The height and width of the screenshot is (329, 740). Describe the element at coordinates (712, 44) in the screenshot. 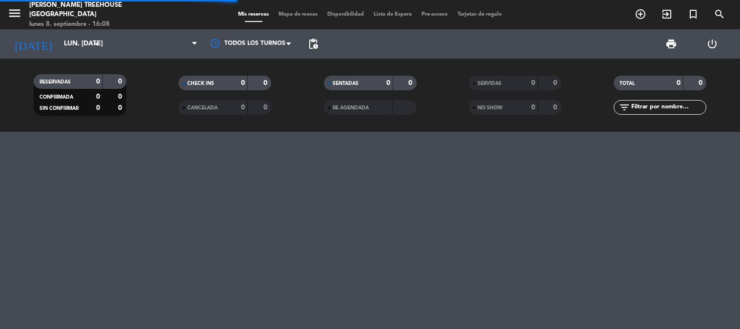

I see `div: LOG OUT` at that location.